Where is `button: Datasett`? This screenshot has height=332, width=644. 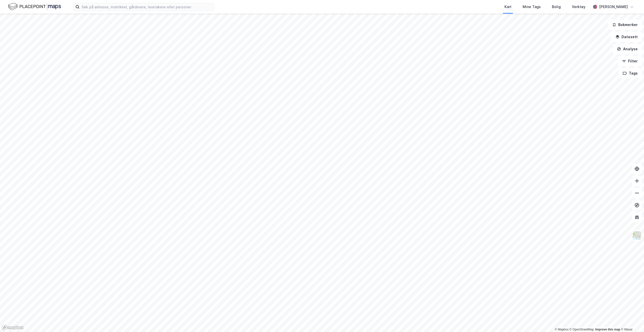
button: Datasett is located at coordinates (626, 37).